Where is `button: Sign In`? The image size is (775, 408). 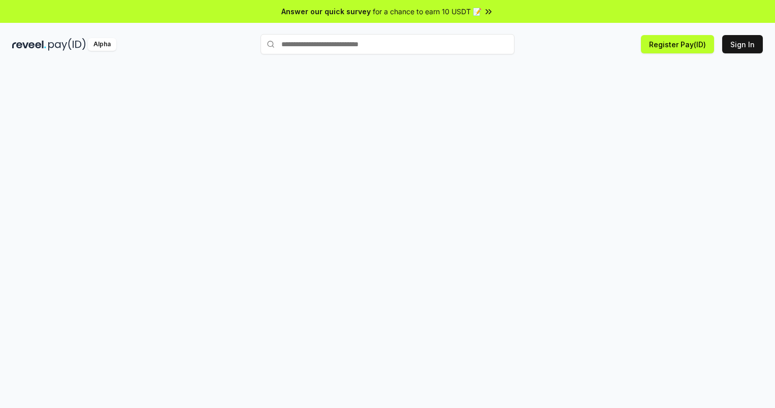
button: Sign In is located at coordinates (742, 44).